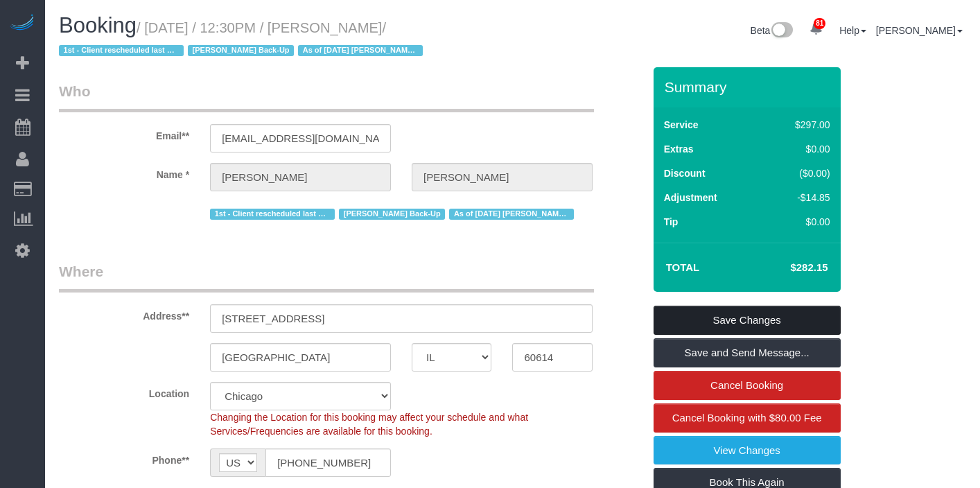 Image resolution: width=980 pixels, height=488 pixels. I want to click on span: 81, so click(819, 24).